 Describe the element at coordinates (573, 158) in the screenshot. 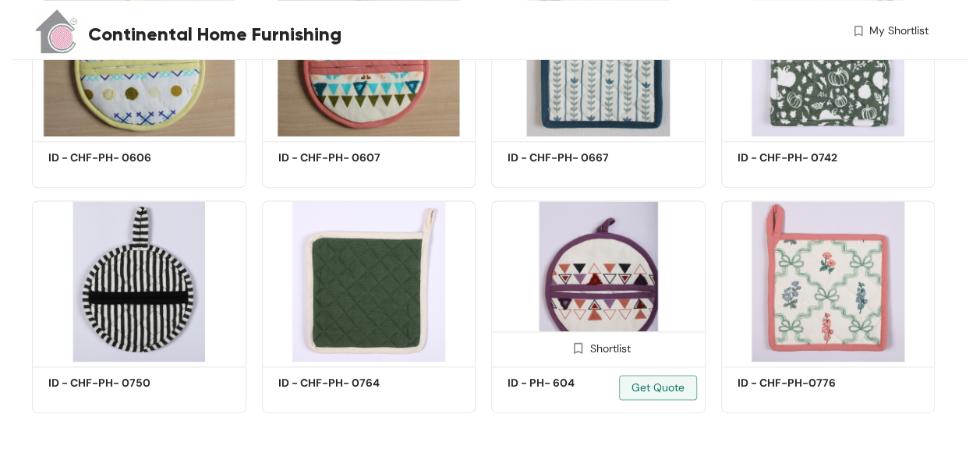

I see `h5: ID - CHF-PH- 0667` at that location.